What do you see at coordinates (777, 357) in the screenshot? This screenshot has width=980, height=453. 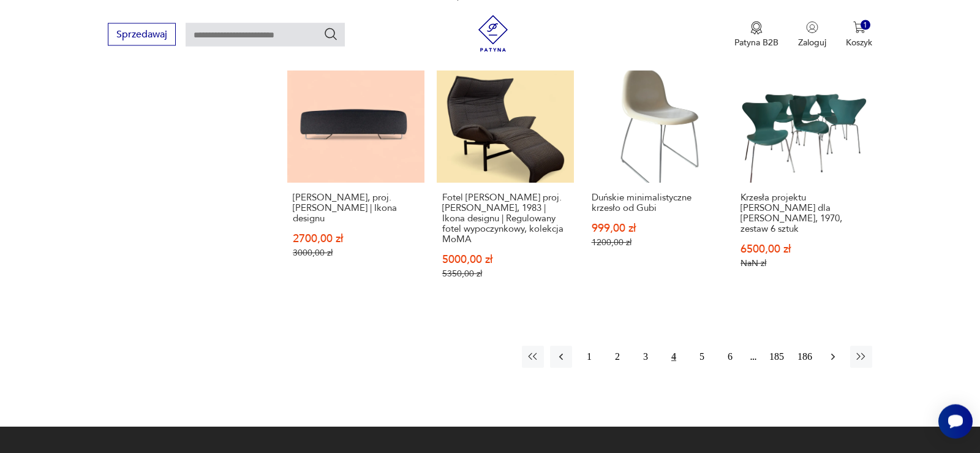 I see `button: 185` at bounding box center [777, 357].